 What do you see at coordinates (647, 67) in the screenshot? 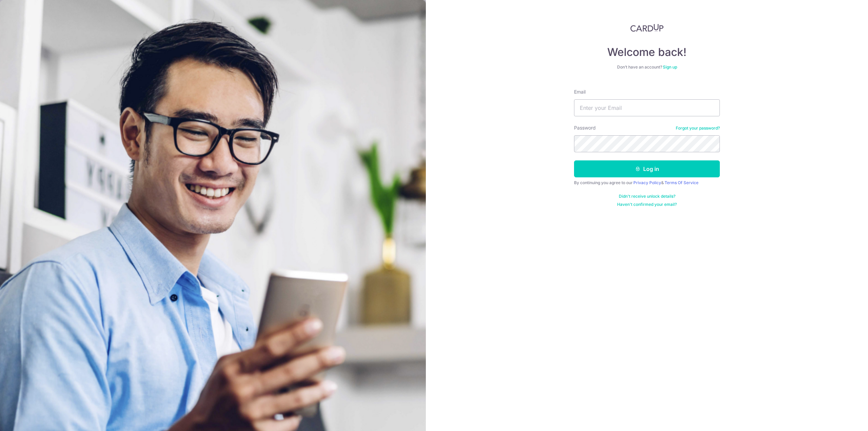
I see `div: Don’t have an account?` at bounding box center [647, 67].